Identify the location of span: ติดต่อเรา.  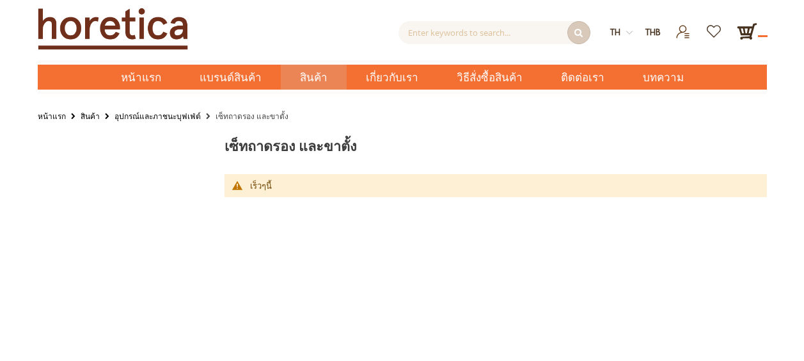
(583, 77).